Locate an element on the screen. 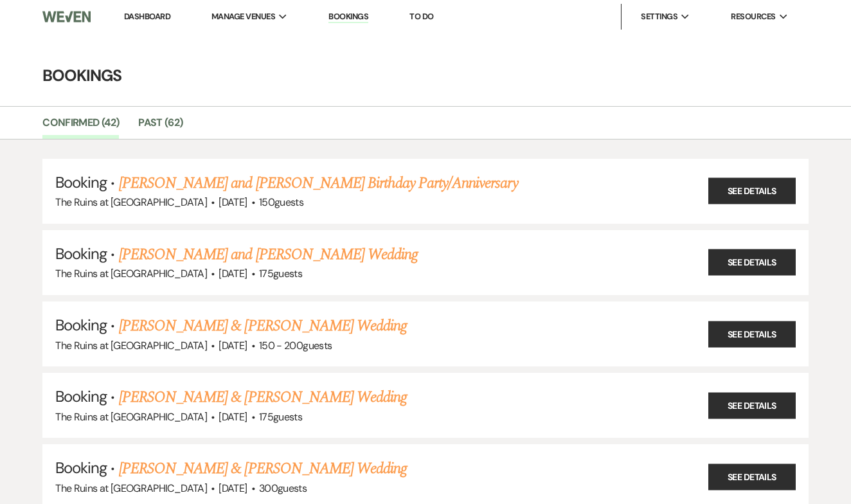  span: Resources is located at coordinates (753, 17).